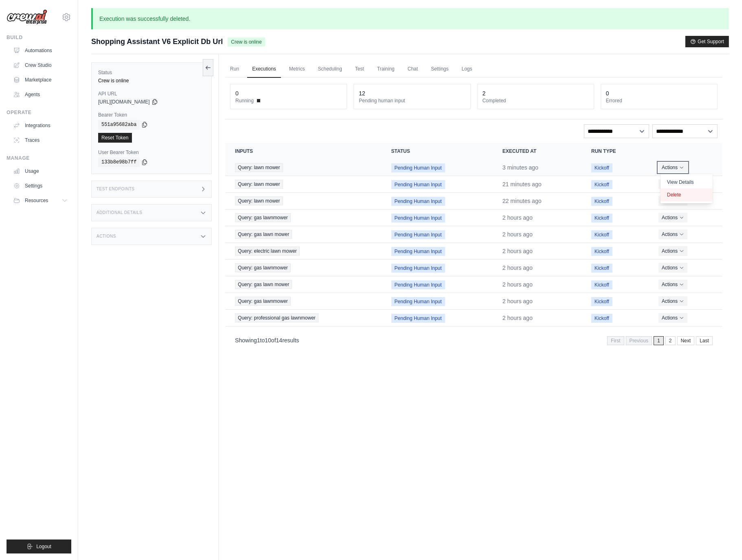  Describe the element at coordinates (264, 234) in the screenshot. I see `span: Query: gas lawn mower` at that location.